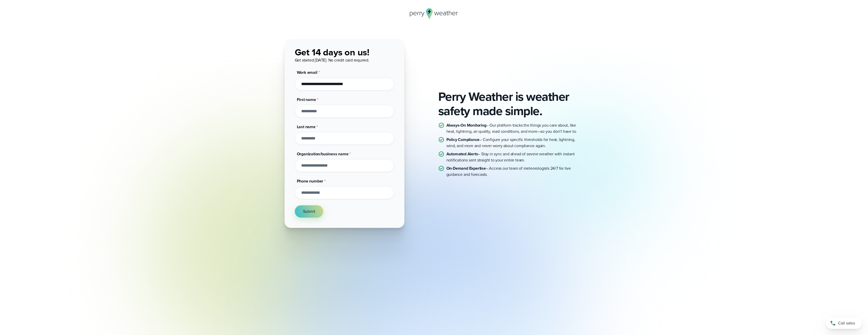 The width and height of the screenshot is (868, 335). Describe the element at coordinates (847, 323) in the screenshot. I see `span: Call sales` at that location.